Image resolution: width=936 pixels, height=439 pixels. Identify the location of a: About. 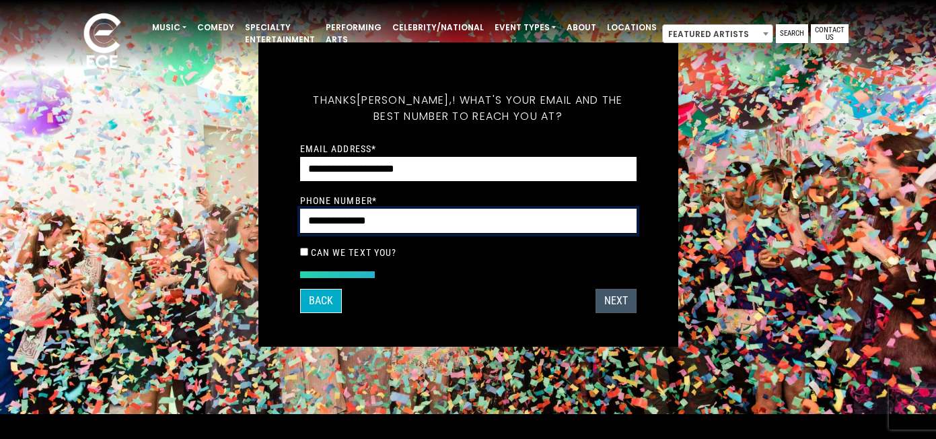
(581, 28).